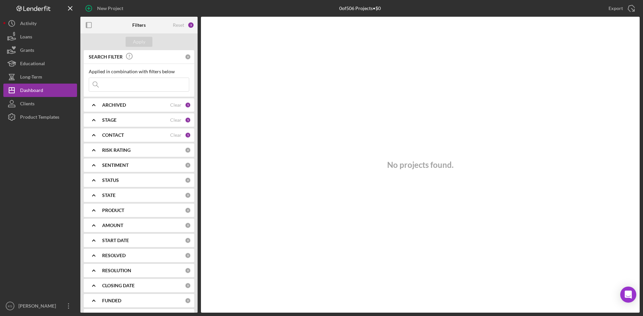 The height and width of the screenshot is (316, 643). What do you see at coordinates (31, 91) in the screenshot?
I see `div: Dashboard` at bounding box center [31, 91].